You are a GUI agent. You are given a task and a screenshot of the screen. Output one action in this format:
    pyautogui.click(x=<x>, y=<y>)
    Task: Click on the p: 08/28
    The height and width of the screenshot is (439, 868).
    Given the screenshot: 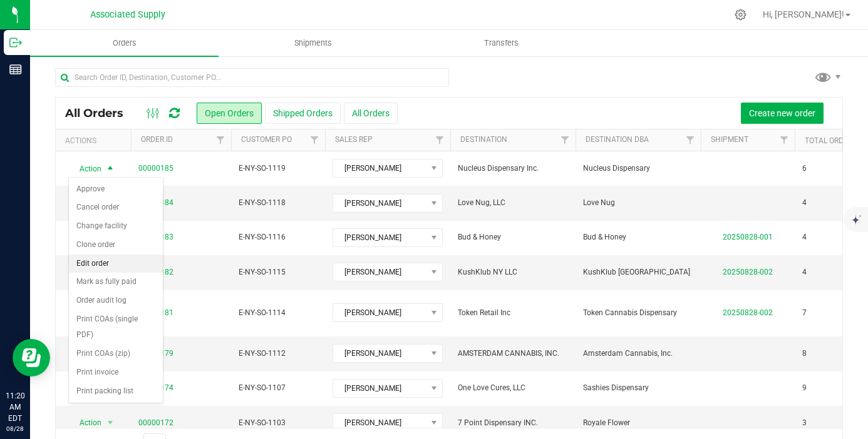 What is the action you would take?
    pyautogui.click(x=15, y=428)
    